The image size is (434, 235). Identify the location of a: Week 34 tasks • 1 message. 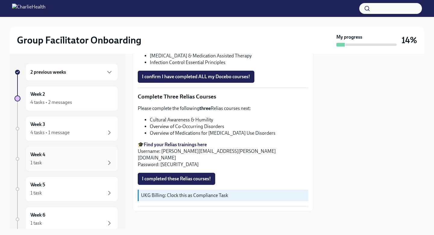
(66, 129).